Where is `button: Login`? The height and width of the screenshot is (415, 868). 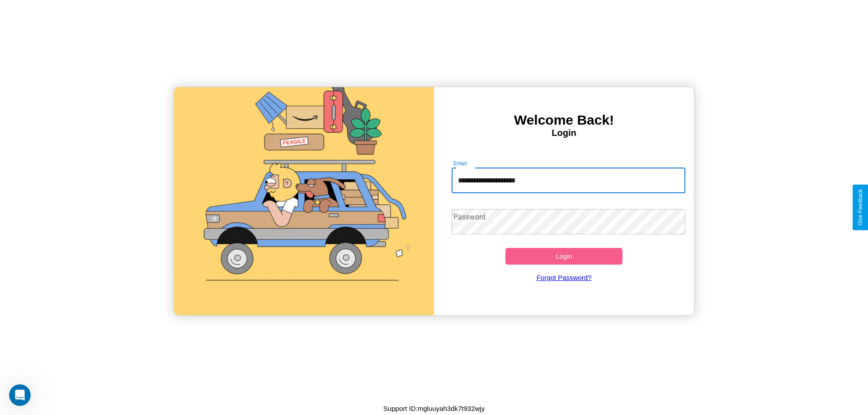 button: Login is located at coordinates (564, 256).